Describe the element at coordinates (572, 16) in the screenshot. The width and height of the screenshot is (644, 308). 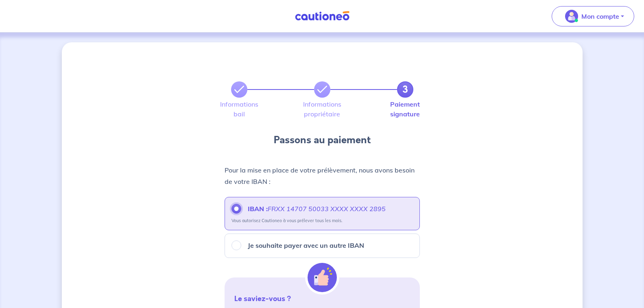
I see `img: illu_account_valid_menu.svg` at that location.